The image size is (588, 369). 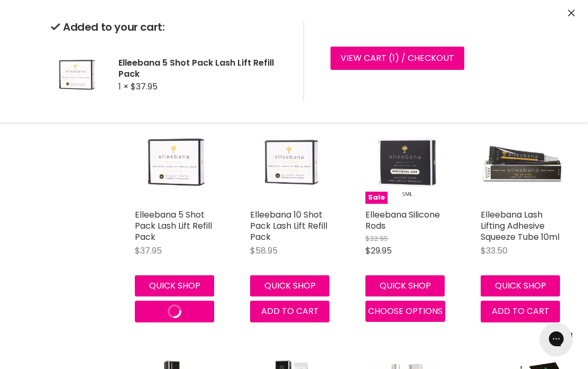 I want to click on a: Elleebana Silicone Rods Elleebana Silicone Rods Sale, so click(x=407, y=162).